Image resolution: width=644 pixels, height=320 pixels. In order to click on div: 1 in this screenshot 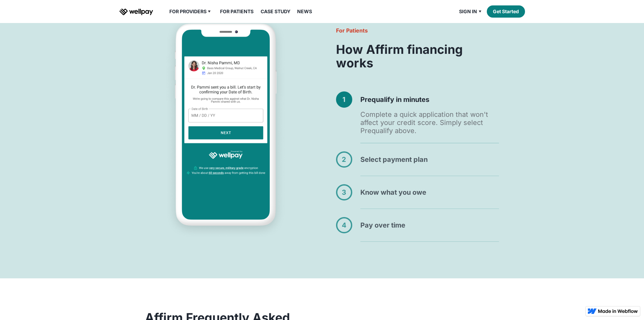, I will do `click(344, 100)`.